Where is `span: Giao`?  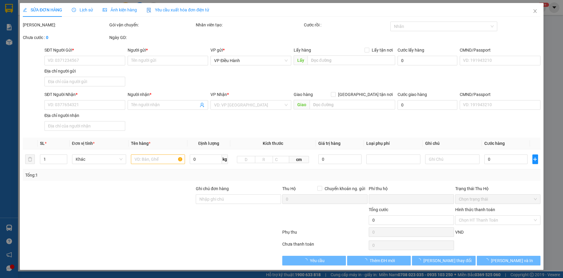
span: Giao is located at coordinates (301, 105).